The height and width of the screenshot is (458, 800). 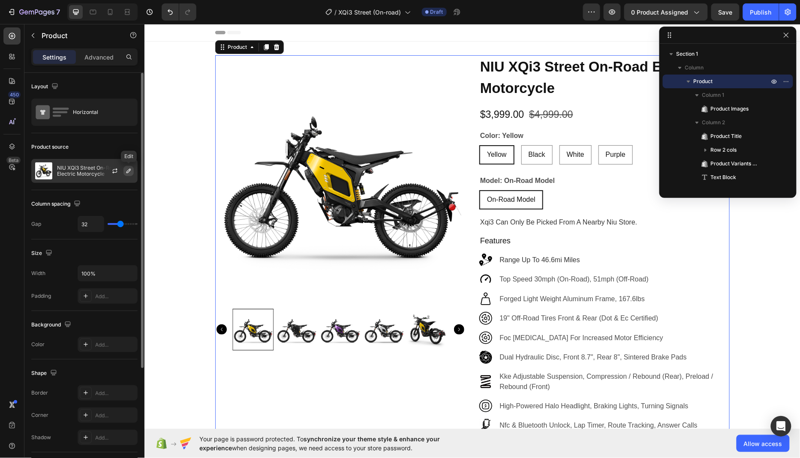 I want to click on div: $4,999.00, so click(x=406, y=90).